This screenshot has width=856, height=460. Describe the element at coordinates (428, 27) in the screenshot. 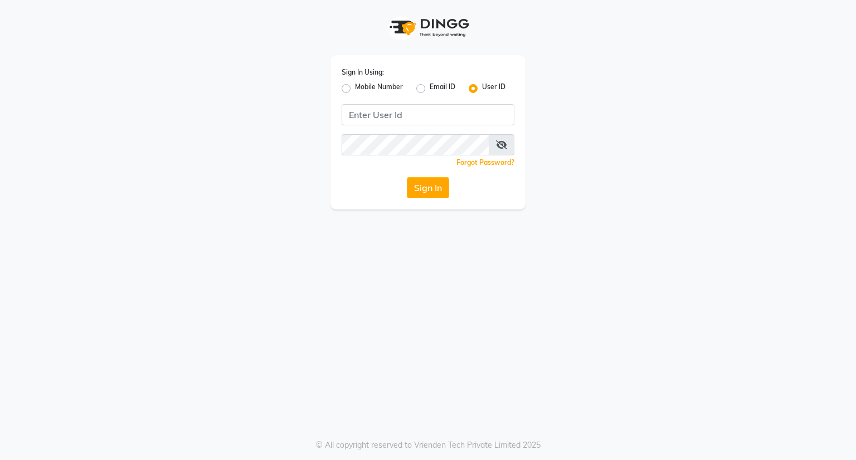

I see `img: logo1.svg` at that location.